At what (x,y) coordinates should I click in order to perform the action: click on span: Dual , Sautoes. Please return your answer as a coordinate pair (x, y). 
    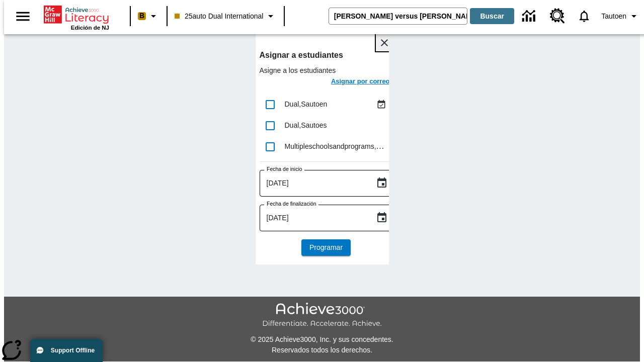
    Looking at the image, I should click on (306, 125).